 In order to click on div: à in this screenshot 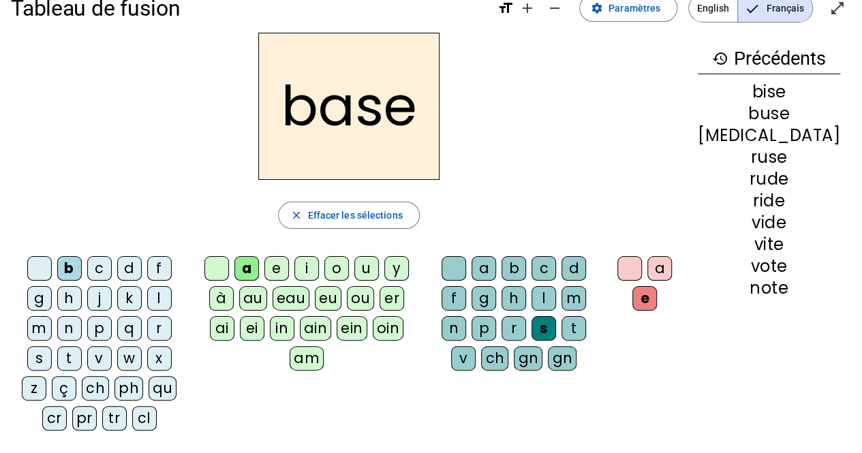, I will do `click(222, 299)`.